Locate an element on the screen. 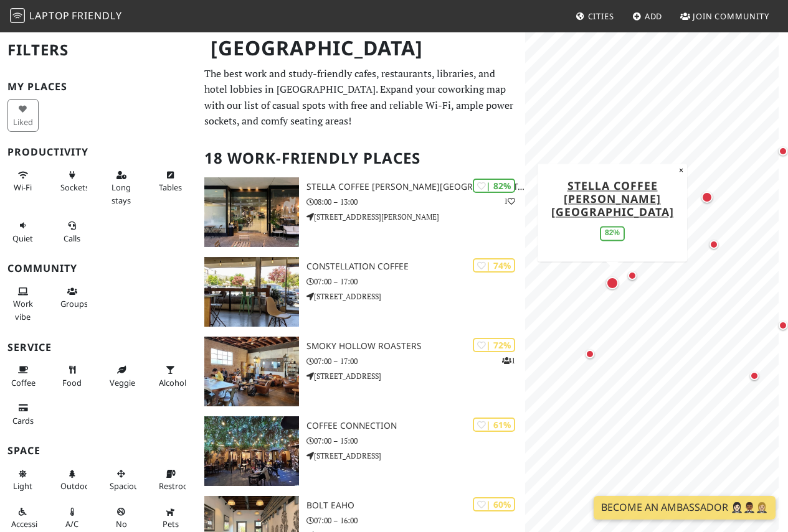 Image resolution: width=788 pixels, height=532 pixels. span: Add is located at coordinates (653, 16).